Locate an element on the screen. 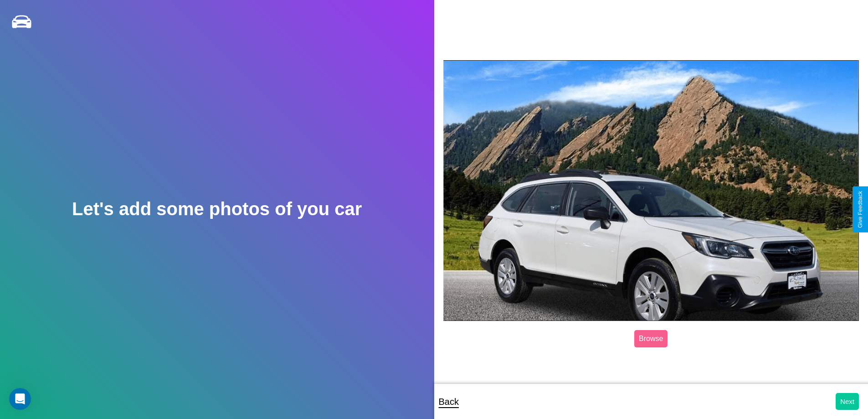  label: Browse is located at coordinates (650, 339).